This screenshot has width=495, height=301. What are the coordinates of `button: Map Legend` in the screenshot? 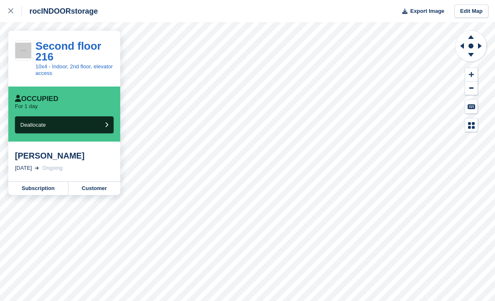 It's located at (471, 125).